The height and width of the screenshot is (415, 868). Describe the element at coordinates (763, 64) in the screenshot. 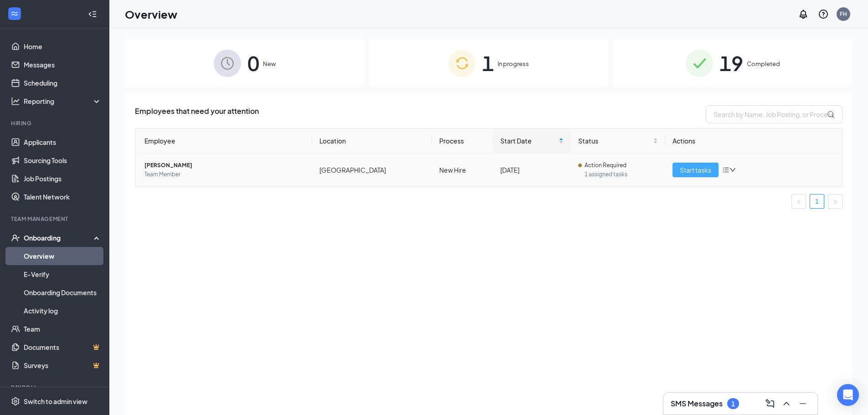

I see `span: Completed` at that location.